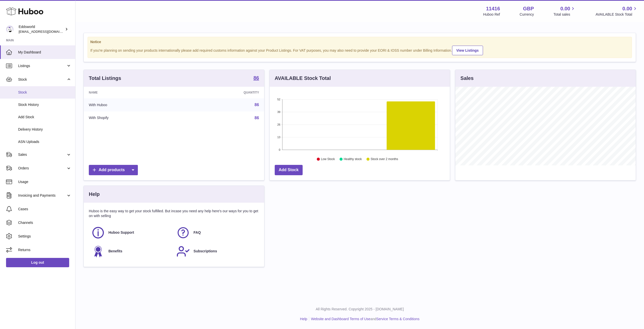 This screenshot has width=644, height=329. Describe the element at coordinates (527, 14) in the screenshot. I see `div: Currency` at that location.